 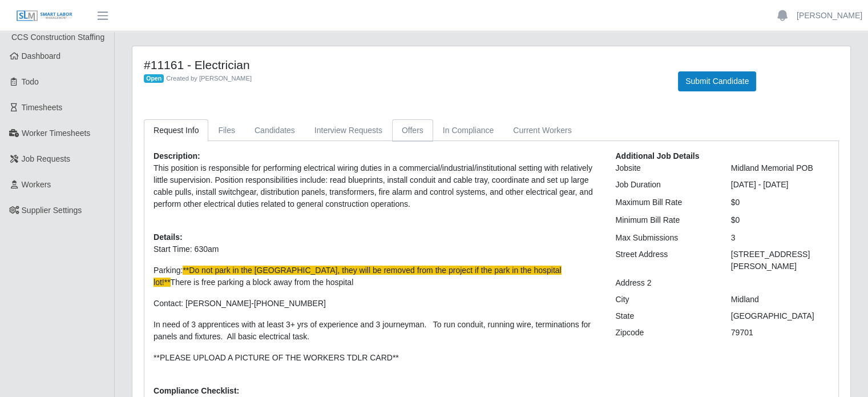 I want to click on a: Files, so click(x=227, y=130).